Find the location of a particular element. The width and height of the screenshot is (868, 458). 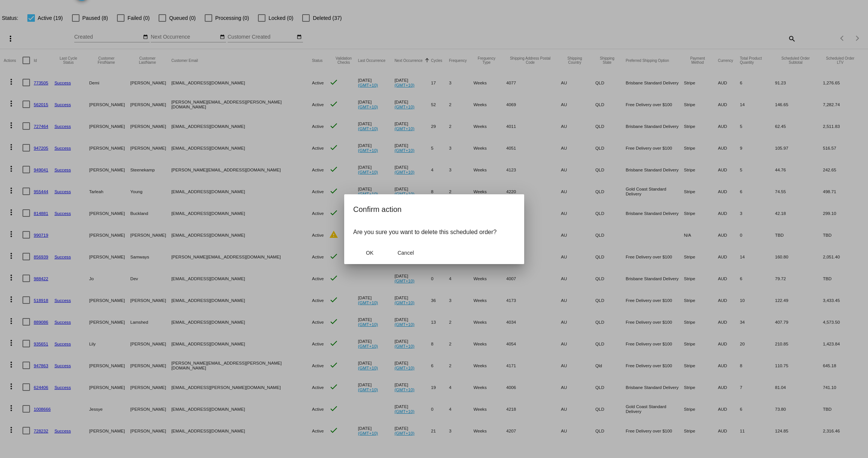

h2: Confirm action is located at coordinates (434, 209).